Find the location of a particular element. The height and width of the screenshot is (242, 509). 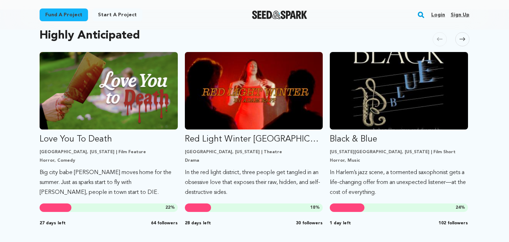

p: Horror, Comedy is located at coordinates (109, 161).